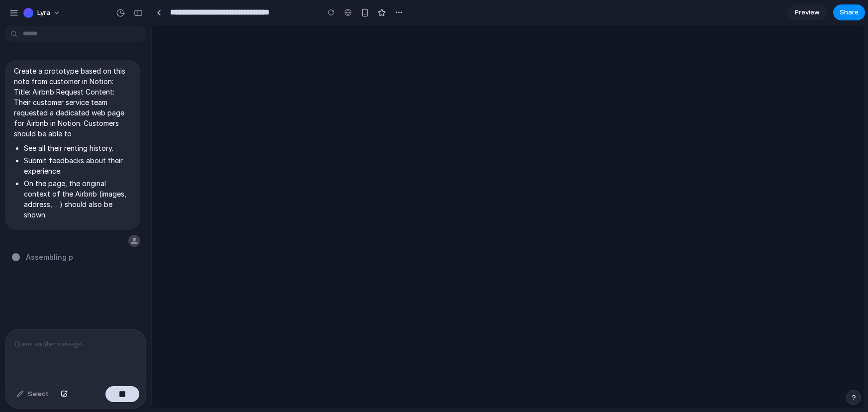 This screenshot has width=868, height=412. I want to click on button: Share, so click(850, 12).